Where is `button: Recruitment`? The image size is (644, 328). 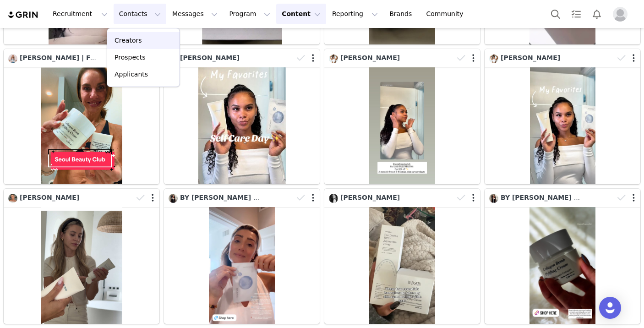
button: Recruitment is located at coordinates (80, 14).